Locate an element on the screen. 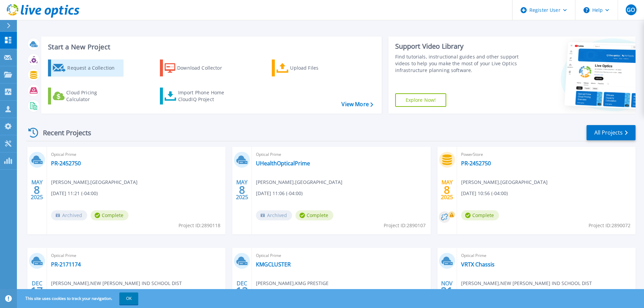 This screenshot has height=308, width=644. a: VRTX Chassis is located at coordinates (478, 264).